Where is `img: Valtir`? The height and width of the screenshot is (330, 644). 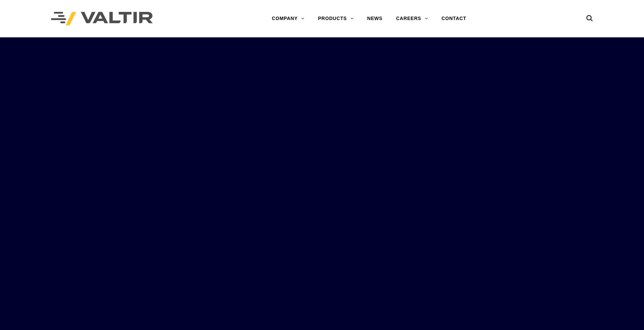
img: Valtir is located at coordinates (102, 18).